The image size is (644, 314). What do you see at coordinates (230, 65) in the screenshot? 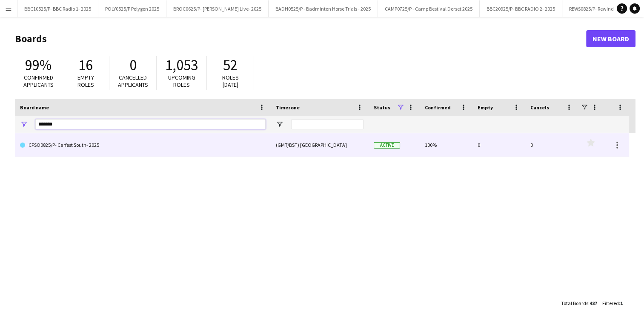
I see `span: 52` at bounding box center [230, 65].